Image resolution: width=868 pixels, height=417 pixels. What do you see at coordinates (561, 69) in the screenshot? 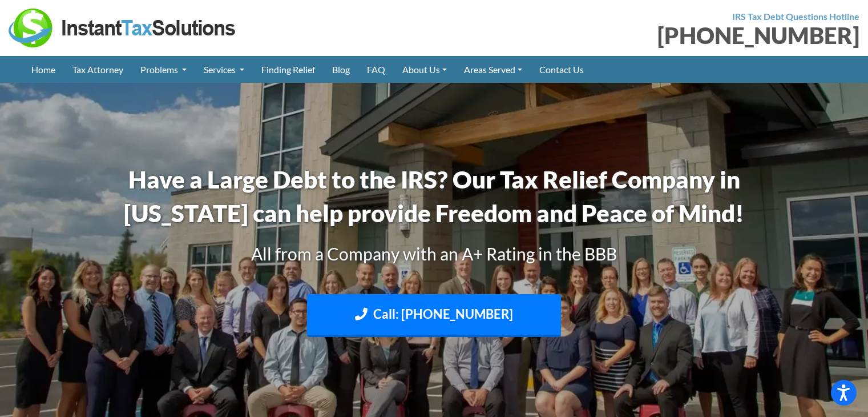
I see `a: Contact Us` at bounding box center [561, 69].